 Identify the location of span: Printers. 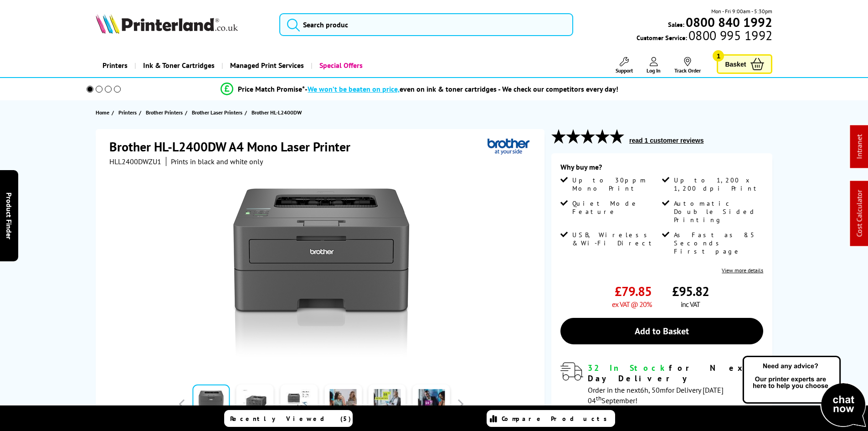
(128, 112).